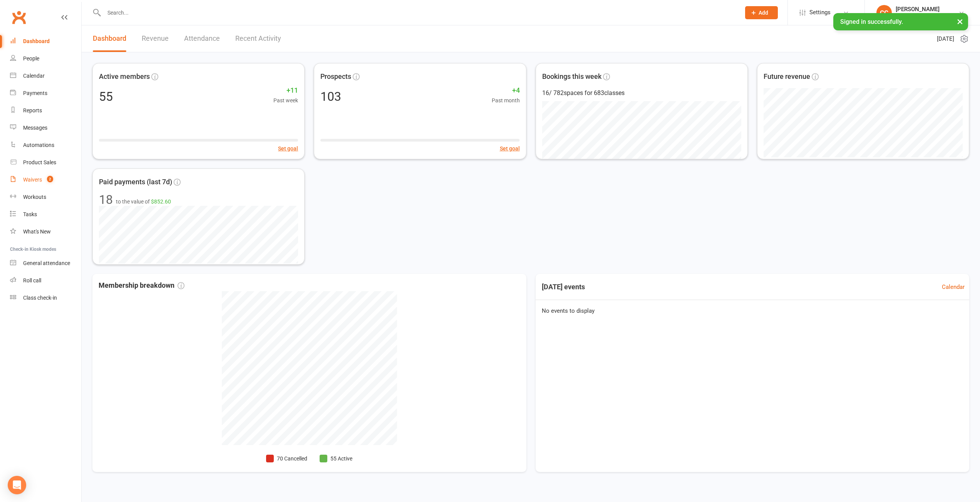 The height and width of the screenshot is (502, 980). Describe the element at coordinates (32, 111) in the screenshot. I see `div: Reports` at that location.